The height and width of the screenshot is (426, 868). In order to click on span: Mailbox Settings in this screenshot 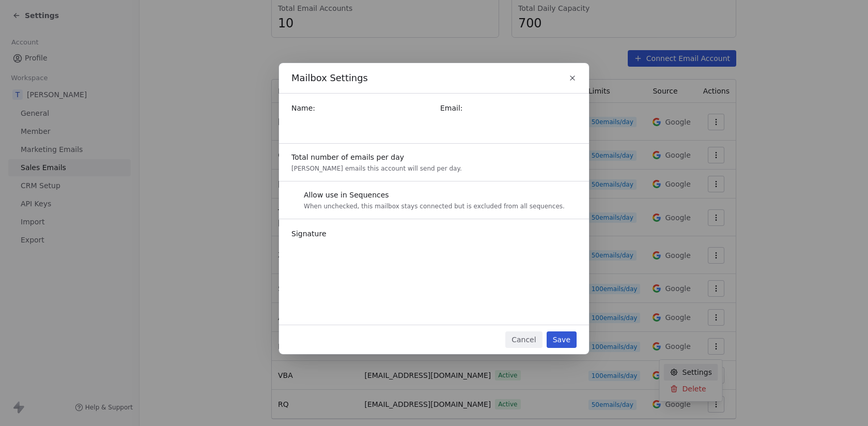, I will do `click(330, 78)`.